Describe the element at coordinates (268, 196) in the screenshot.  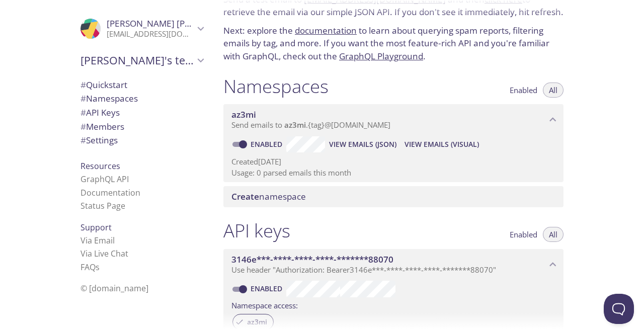
I see `span: namespace` at that location.